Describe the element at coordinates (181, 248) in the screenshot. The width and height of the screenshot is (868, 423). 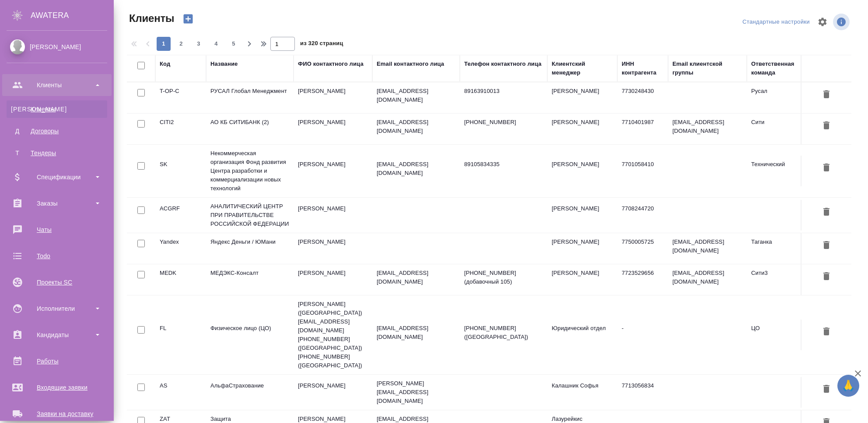
I see `td: Yandex` at that location.